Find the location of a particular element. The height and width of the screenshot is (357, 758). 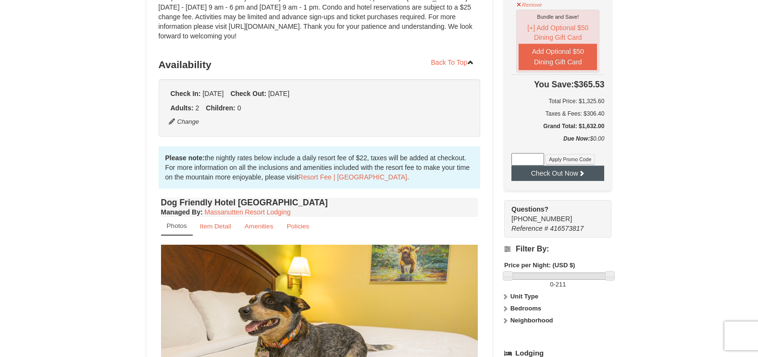

button: Change is located at coordinates (184, 122).